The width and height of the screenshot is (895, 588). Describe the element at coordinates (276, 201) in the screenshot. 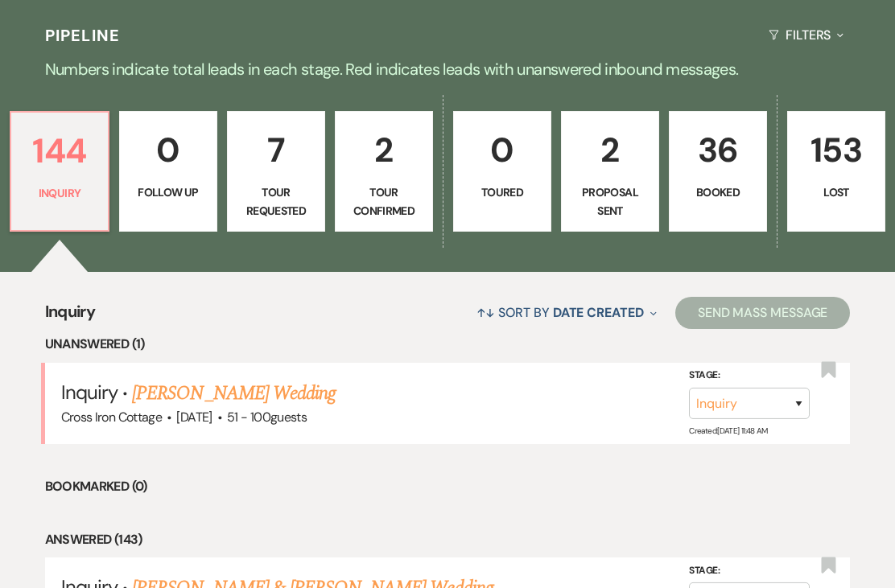

I see `p: Tour Requested` at that location.